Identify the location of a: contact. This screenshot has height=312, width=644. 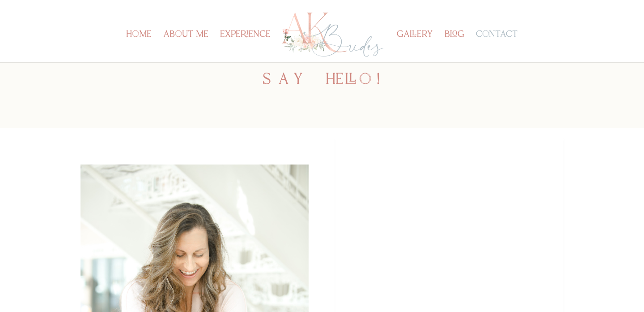
(497, 46).